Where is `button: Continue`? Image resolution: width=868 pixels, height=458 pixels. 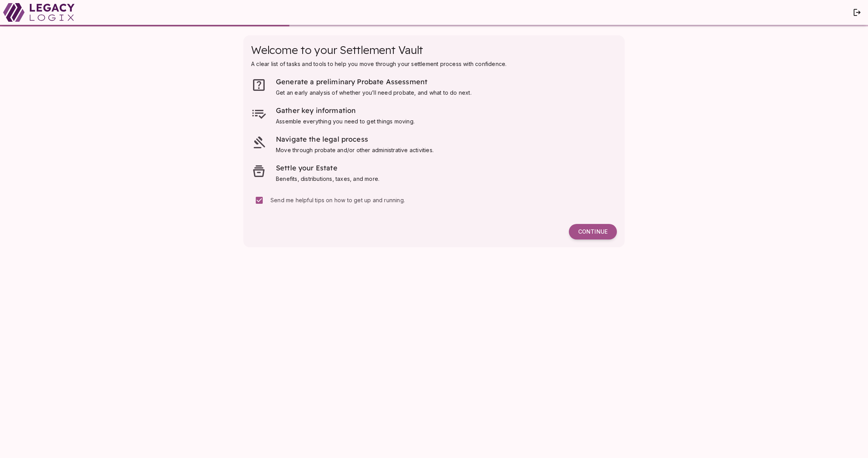 button: Continue is located at coordinates (592, 231).